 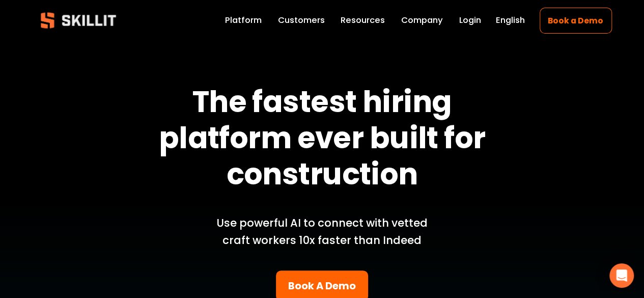 I want to click on a: Platform, so click(x=244, y=21).